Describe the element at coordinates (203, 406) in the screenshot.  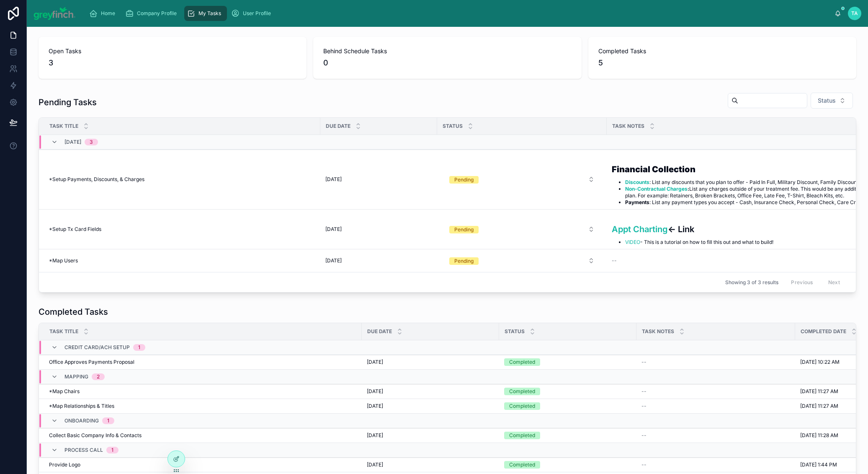
I see `a: *Map Relationships & Titles` at that location.